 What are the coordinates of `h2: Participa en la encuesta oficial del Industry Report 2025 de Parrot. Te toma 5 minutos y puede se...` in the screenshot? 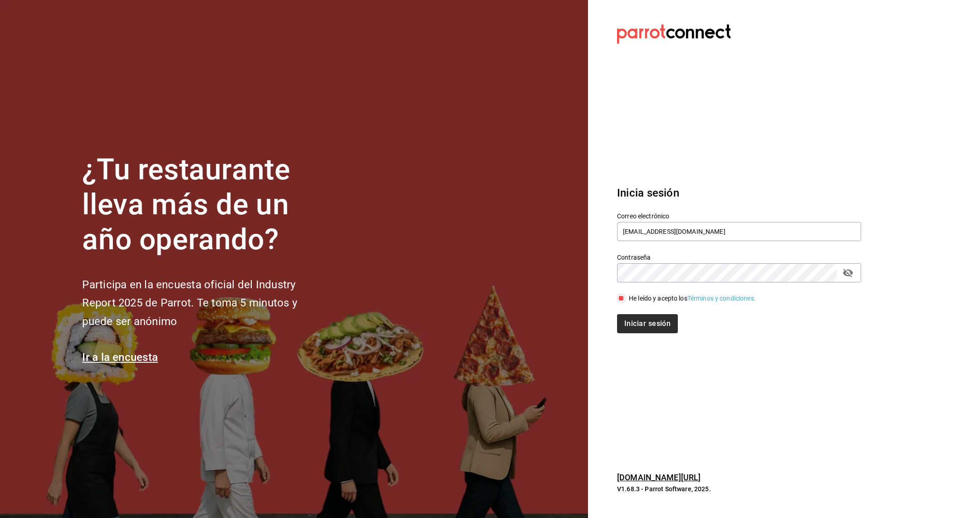 It's located at (205, 304).